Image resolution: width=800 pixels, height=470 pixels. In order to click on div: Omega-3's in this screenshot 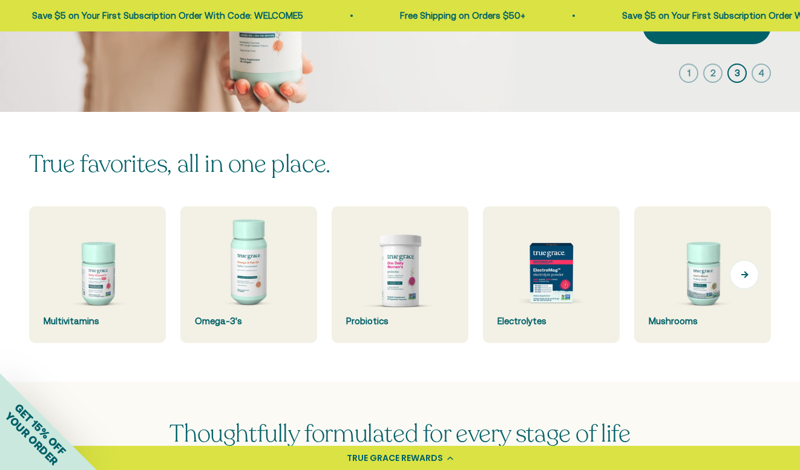, I will do `click(249, 321)`.